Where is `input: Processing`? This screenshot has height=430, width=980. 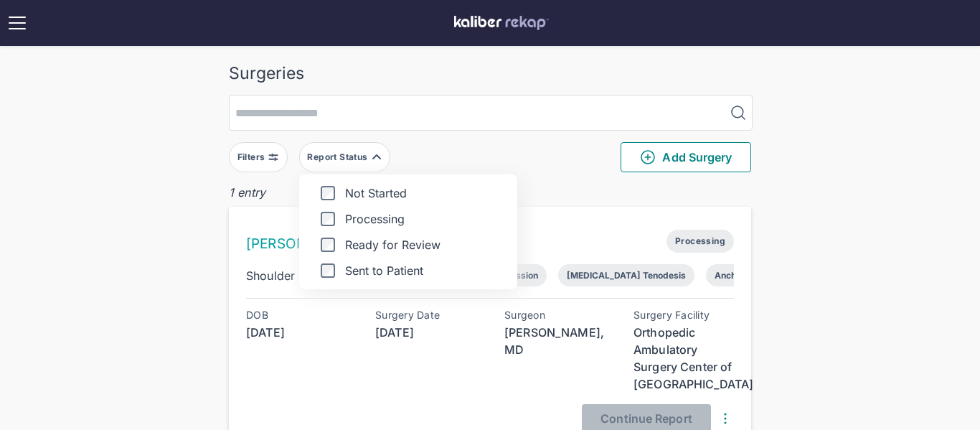
input: Processing is located at coordinates (328, 219).